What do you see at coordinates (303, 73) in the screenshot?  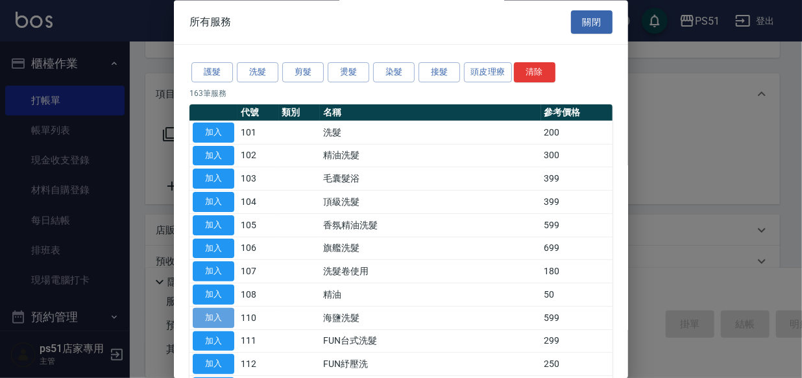 I see `button: 剪髮` at bounding box center [303, 73].